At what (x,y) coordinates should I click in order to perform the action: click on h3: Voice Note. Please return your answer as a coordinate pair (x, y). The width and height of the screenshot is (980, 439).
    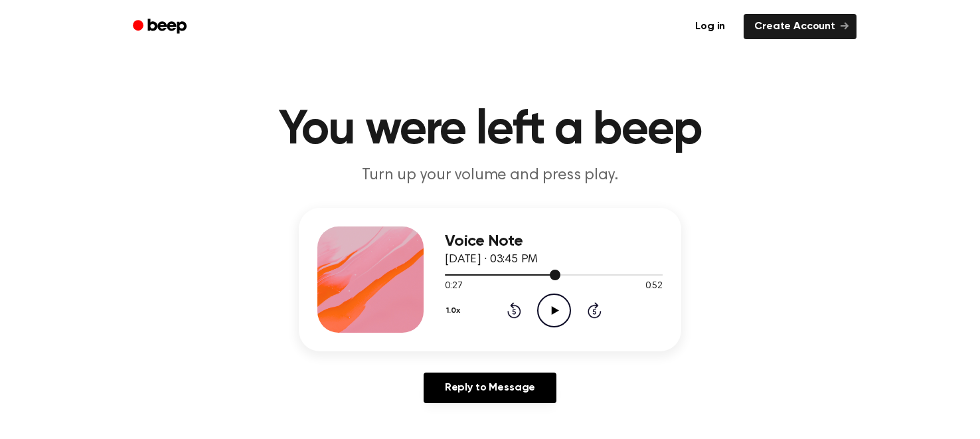
    Looking at the image, I should click on (554, 241).